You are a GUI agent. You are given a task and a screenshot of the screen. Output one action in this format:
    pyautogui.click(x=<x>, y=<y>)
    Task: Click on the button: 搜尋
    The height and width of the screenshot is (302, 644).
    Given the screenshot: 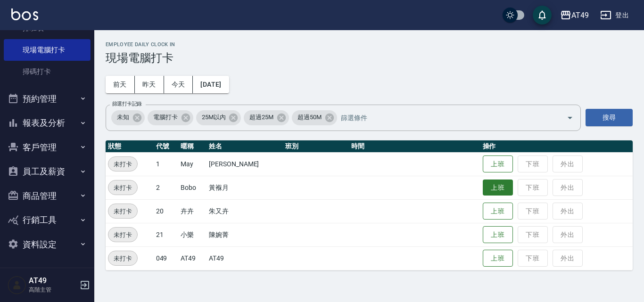 What is the action you would take?
    pyautogui.click(x=609, y=118)
    